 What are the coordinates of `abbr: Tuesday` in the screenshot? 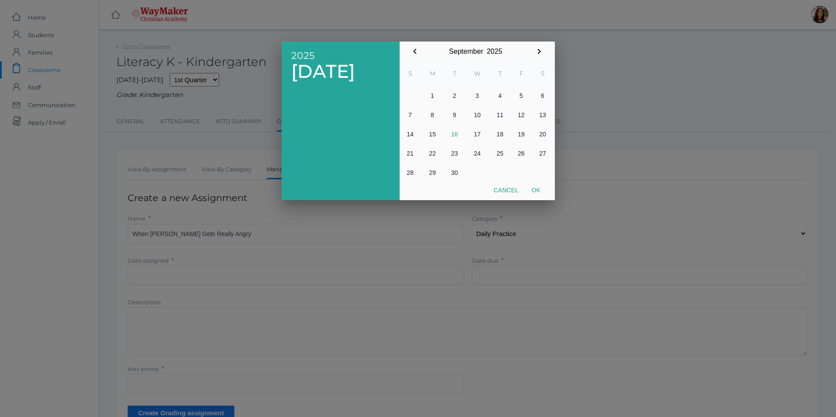 It's located at (455, 73).